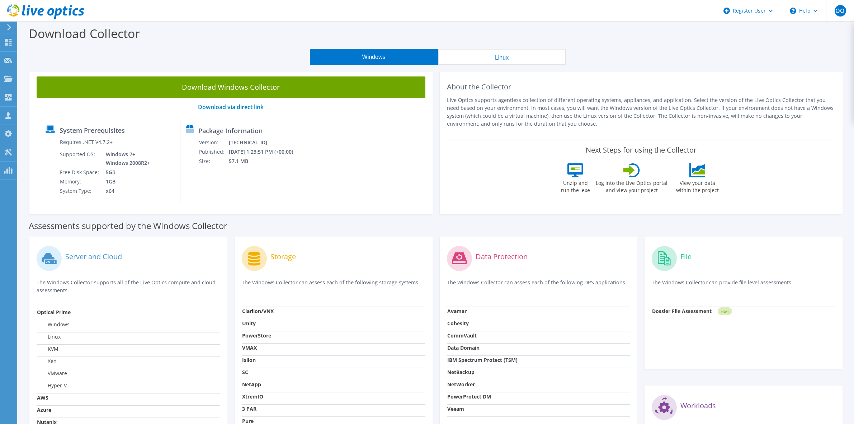  Describe the element at coordinates (641, 150) in the screenshot. I see `label: Next Steps for using the Collector` at that location.